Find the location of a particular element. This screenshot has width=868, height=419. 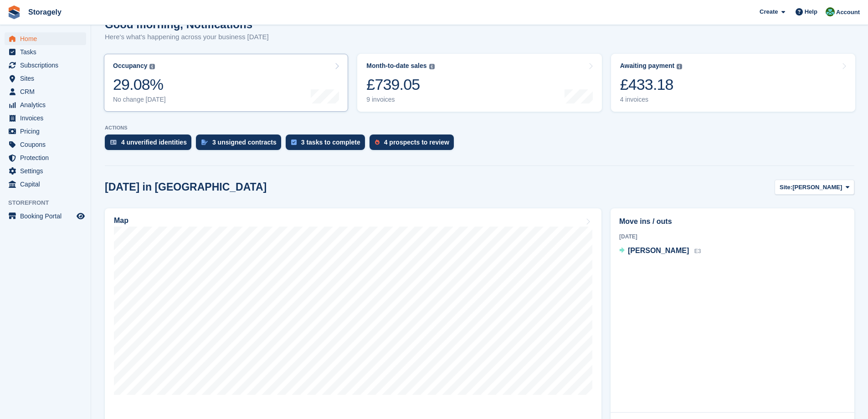

span: Account is located at coordinates (848, 12).